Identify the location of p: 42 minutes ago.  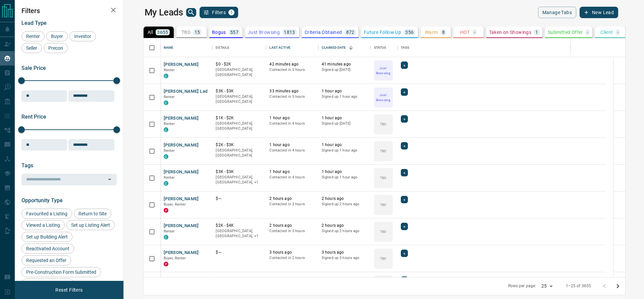
(292, 64).